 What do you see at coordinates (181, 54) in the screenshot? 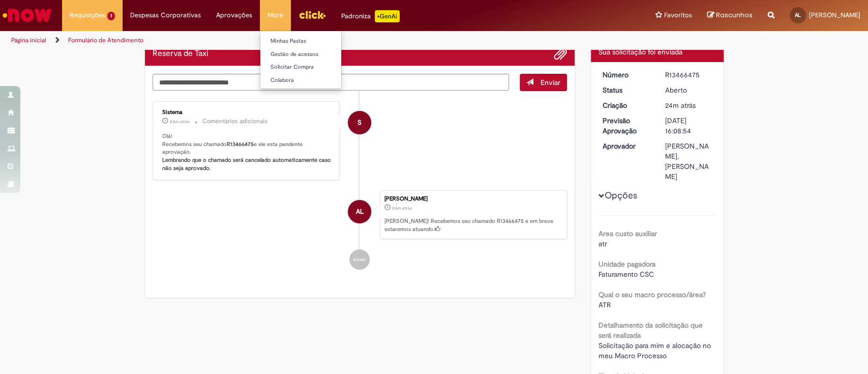
I see `h2: Reserva de Taxi Histórico de tíquete` at bounding box center [181, 54].